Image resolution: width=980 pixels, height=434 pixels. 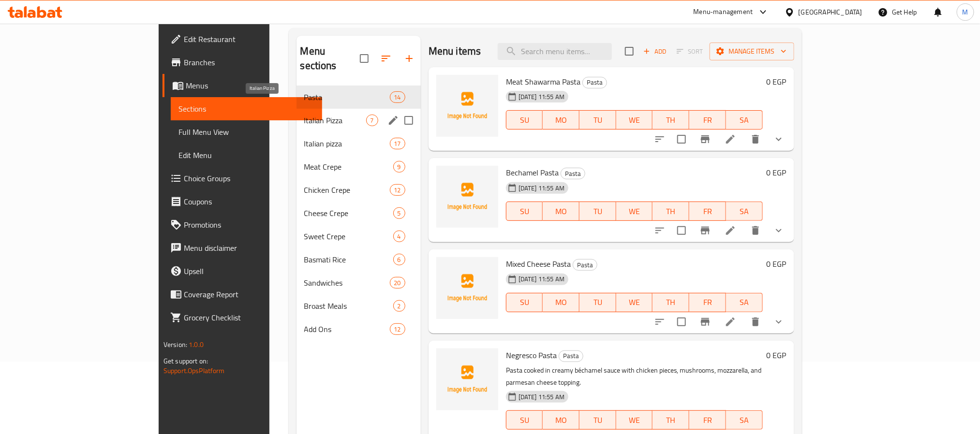 I want to click on span: TH, so click(x=671, y=302).